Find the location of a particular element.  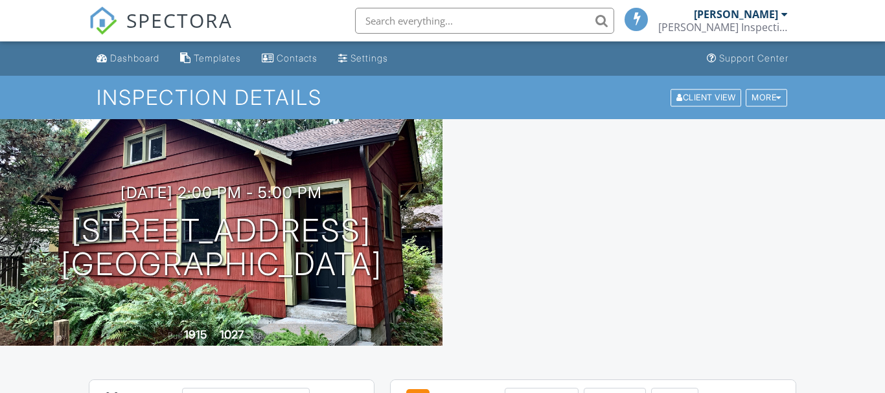

div: 1915 is located at coordinates (196, 334).